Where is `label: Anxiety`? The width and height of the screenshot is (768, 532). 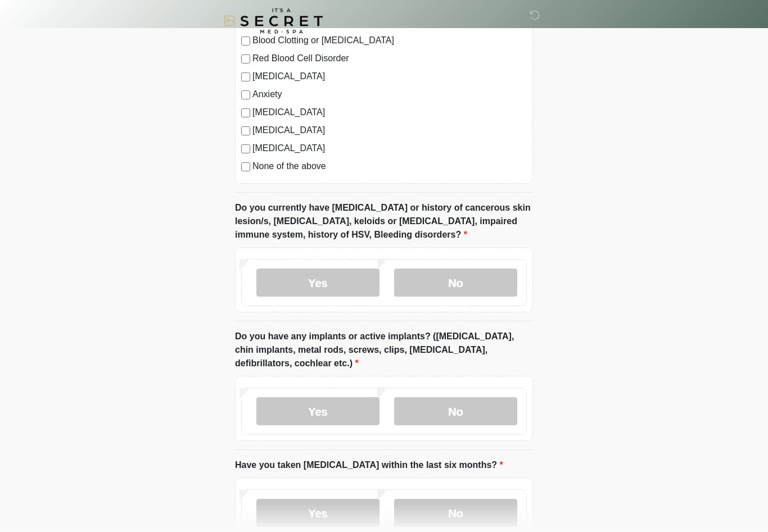 label: Anxiety is located at coordinates (390, 95).